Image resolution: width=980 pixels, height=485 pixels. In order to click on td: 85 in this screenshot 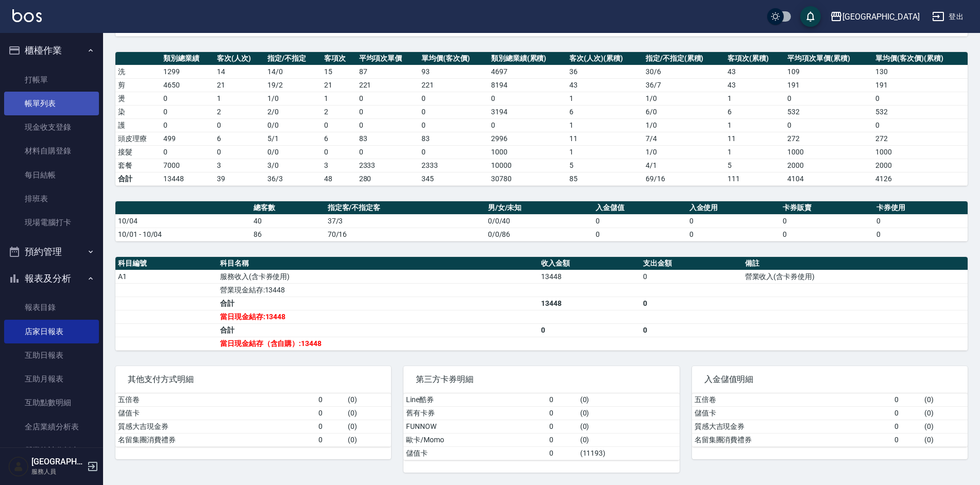, I will do `click(605, 179)`.